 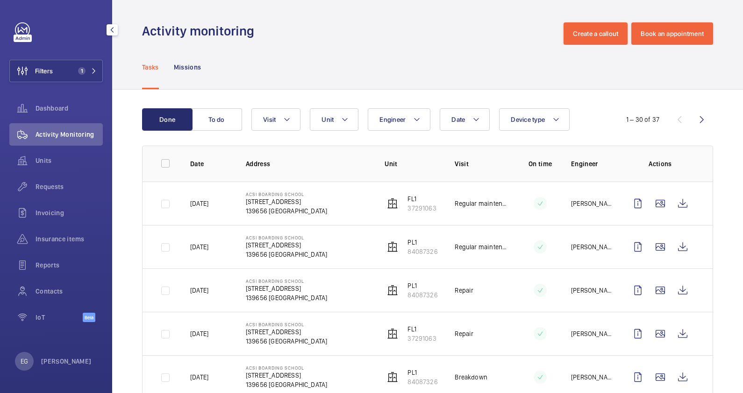 I want to click on button: To do, so click(x=217, y=120).